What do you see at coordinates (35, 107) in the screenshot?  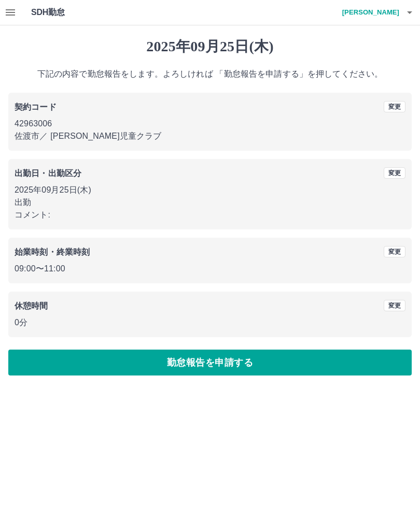 I see `b: 契約コード` at bounding box center [35, 107].